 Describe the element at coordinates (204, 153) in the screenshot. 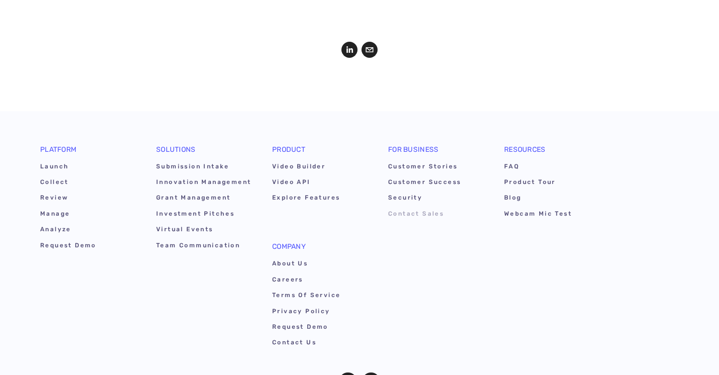

I see `div: Solutions` at that location.